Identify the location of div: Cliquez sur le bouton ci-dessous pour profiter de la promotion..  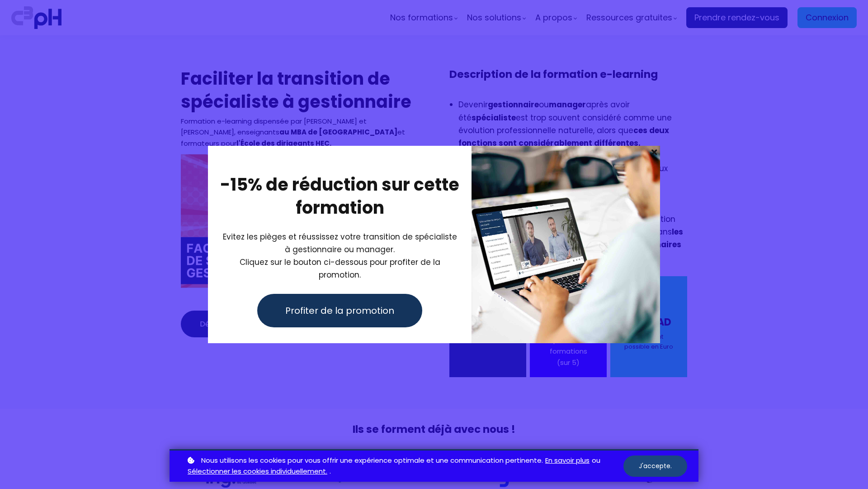
(339, 256).